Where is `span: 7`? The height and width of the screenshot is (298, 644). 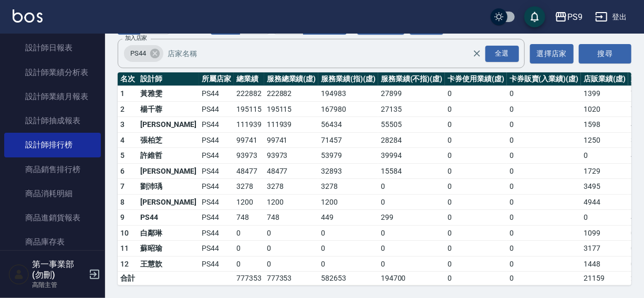 span: 7 is located at coordinates (122, 187).